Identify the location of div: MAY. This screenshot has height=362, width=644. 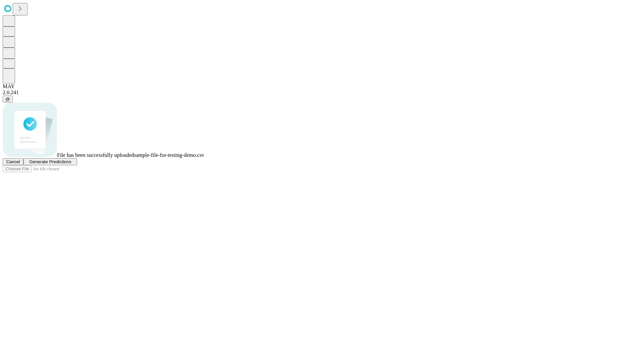
(322, 86).